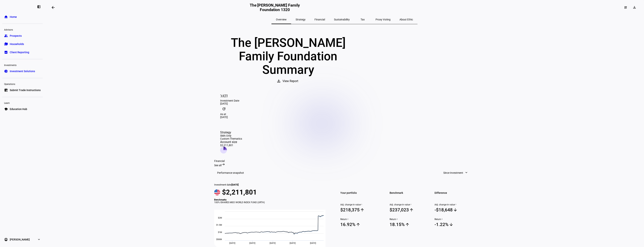 This screenshot has height=247, width=644. I want to click on a: bid_landscapeClient Reporting, so click(23, 52).